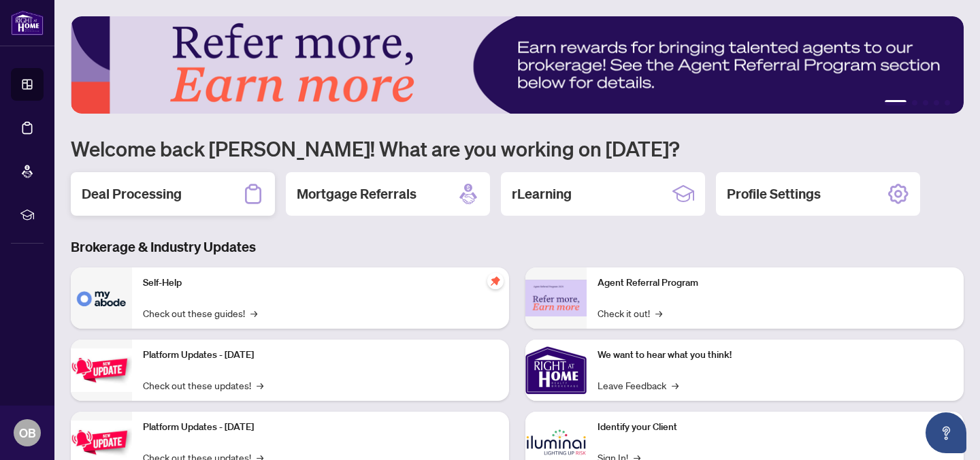 The image size is (980, 460). I want to click on button: Open asap, so click(946, 432).